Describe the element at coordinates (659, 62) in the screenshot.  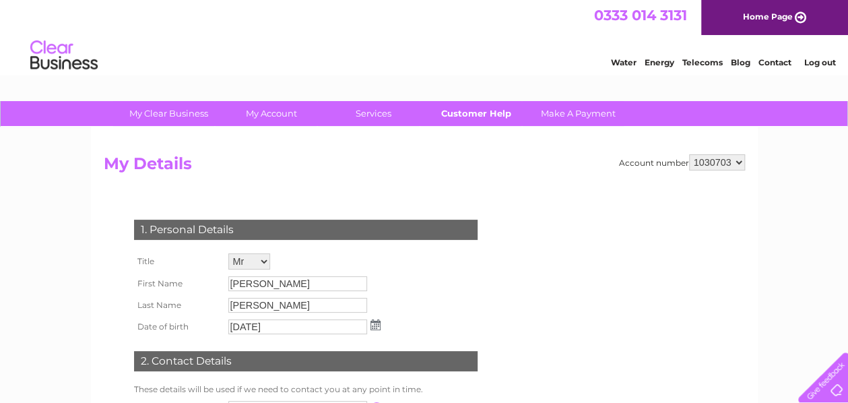
I see `a: Energy` at that location.